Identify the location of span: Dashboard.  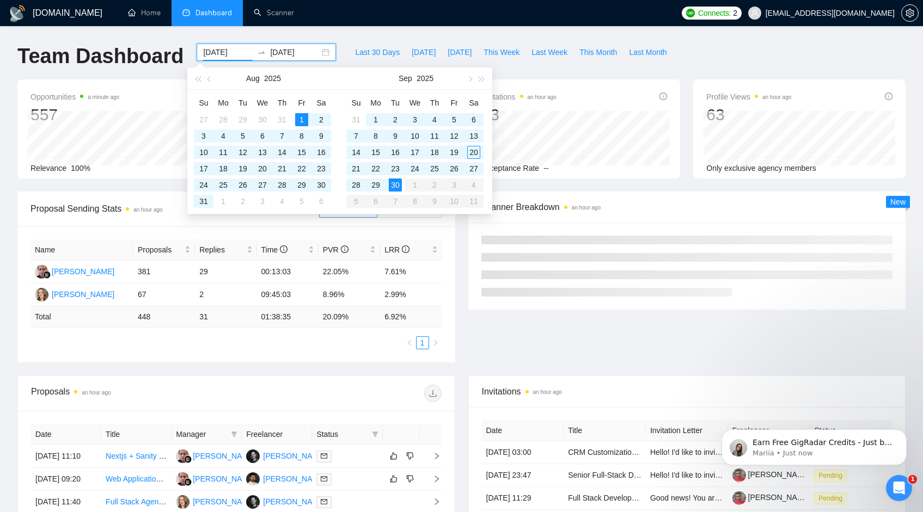
(213, 13).